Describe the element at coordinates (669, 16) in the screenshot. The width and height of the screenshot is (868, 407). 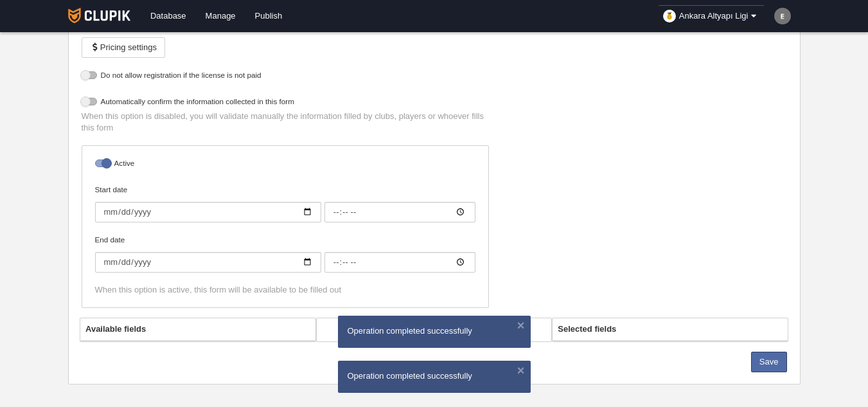
I see `img: organizador.30x30.png` at that location.